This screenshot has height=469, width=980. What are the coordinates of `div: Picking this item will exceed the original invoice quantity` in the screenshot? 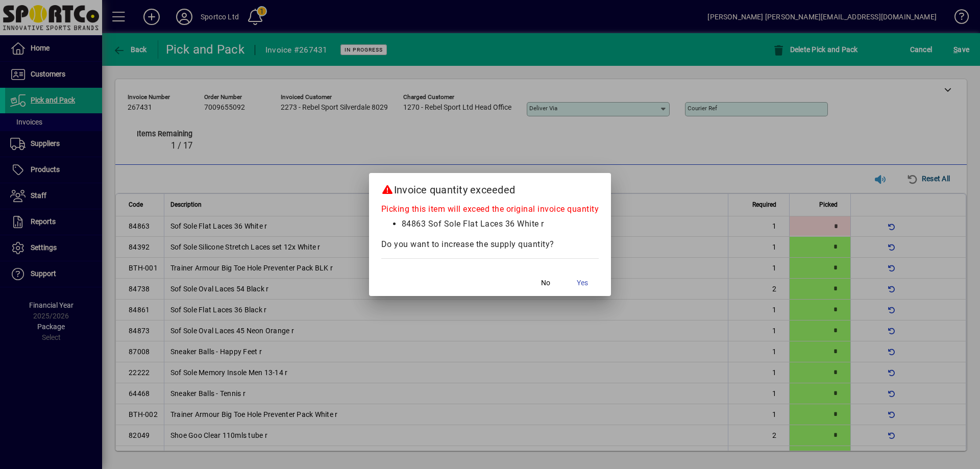 It's located at (490, 210).